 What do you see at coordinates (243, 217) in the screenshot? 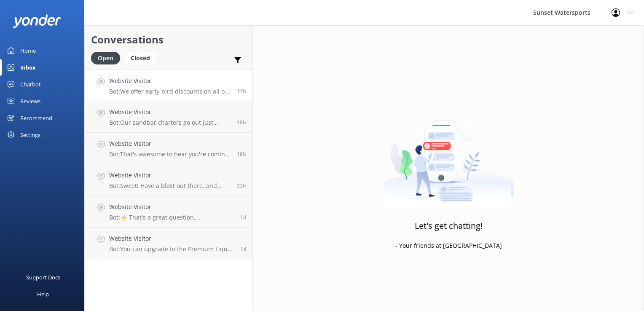
I see `span: Sep 08 2025 02:14am (UTC -05:00) America/Cancun` at bounding box center [243, 217].